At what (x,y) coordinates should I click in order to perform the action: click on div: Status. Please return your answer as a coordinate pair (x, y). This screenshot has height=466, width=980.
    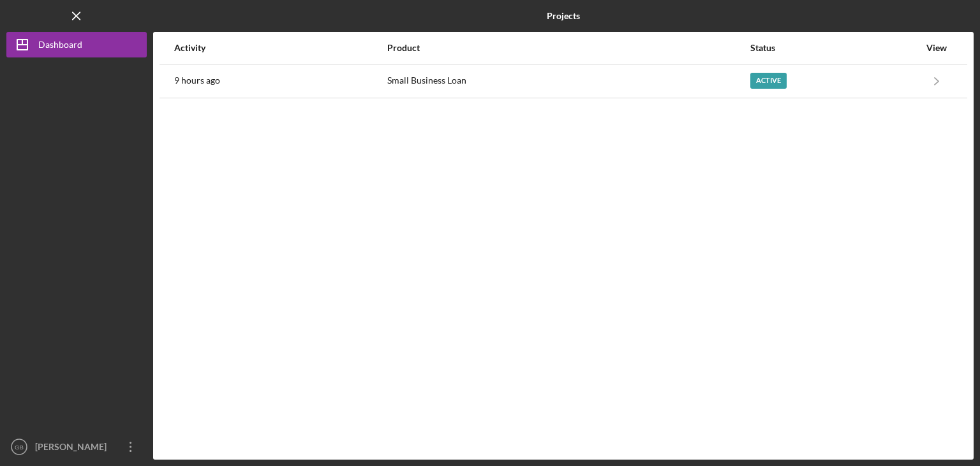
    Looking at the image, I should click on (834, 48).